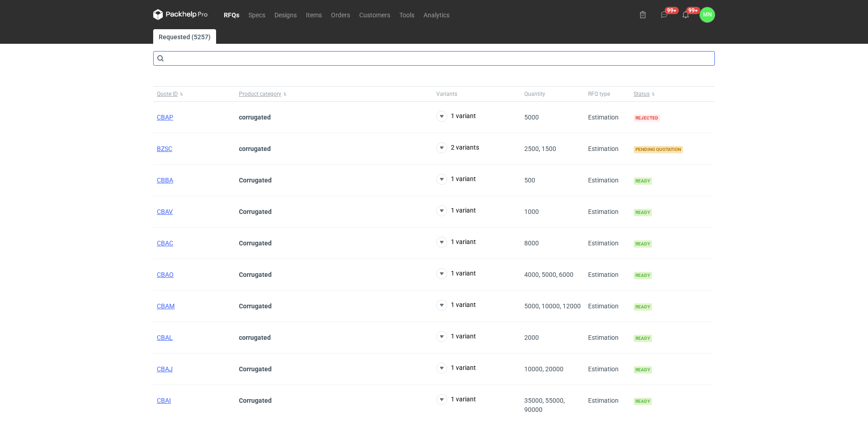  I want to click on a: Customers, so click(375, 15).